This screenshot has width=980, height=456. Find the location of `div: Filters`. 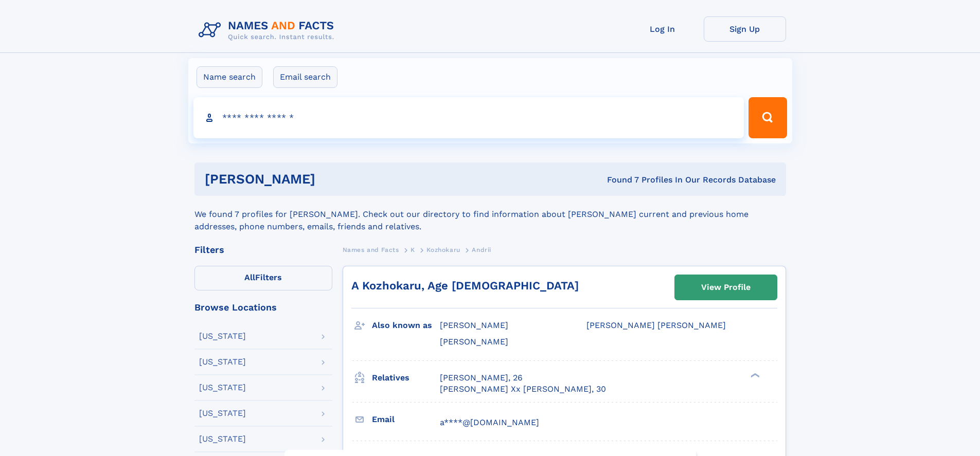

div: Filters is located at coordinates (263, 250).